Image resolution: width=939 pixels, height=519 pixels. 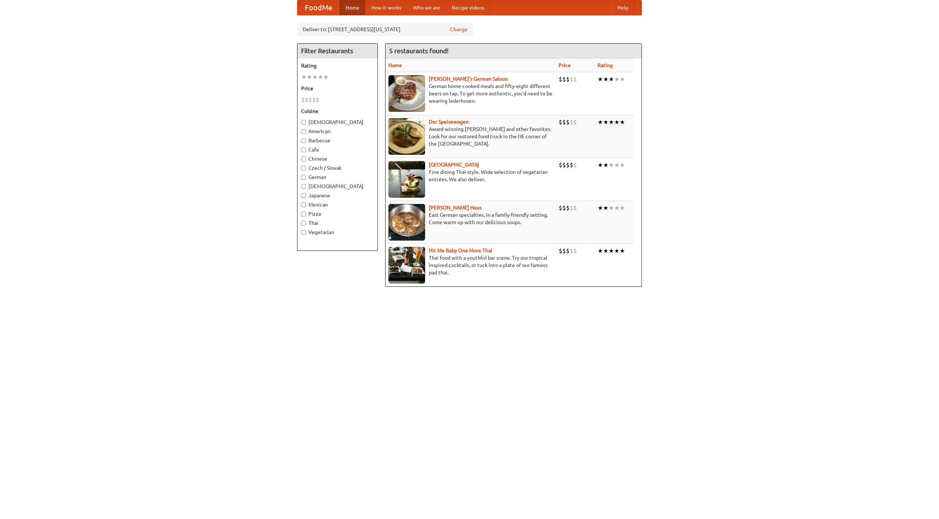 What do you see at coordinates (471, 219) in the screenshot?
I see `p: East German specialties, in a family-friendly setting. Come warm up with our delicious soups.` at bounding box center [471, 219].